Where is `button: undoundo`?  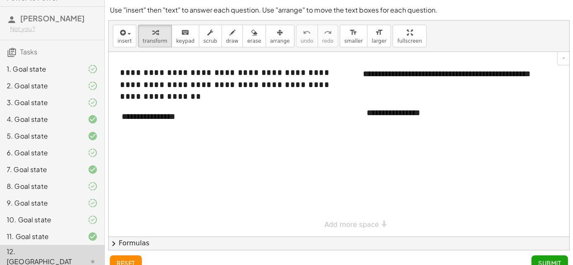
button: undoundo is located at coordinates (307, 36).